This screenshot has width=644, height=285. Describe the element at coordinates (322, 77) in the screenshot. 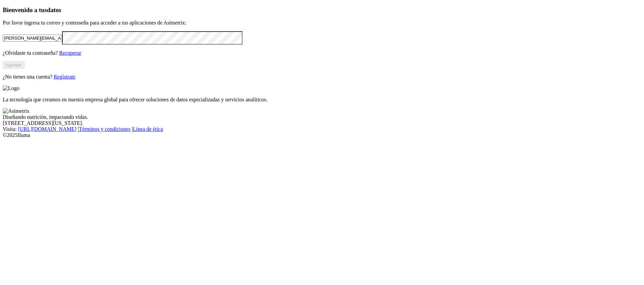

I see `p: ¿No tienes una cuenta?` at that location.